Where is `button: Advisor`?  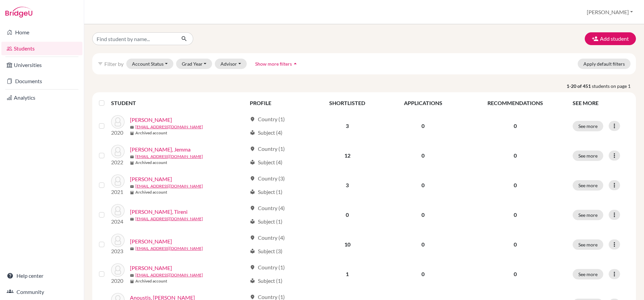 button: Advisor is located at coordinates (230, 64).